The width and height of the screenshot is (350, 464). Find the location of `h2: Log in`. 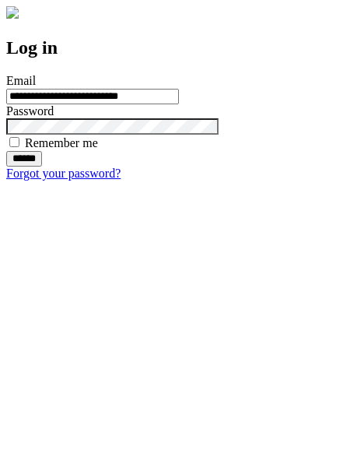

h2: Log in is located at coordinates (175, 47).